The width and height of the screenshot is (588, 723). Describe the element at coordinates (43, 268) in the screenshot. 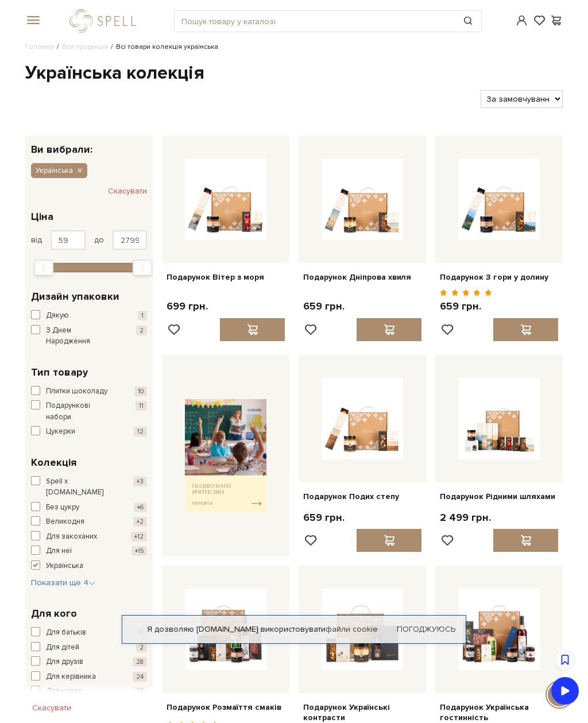

I see `div: Min` at that location.